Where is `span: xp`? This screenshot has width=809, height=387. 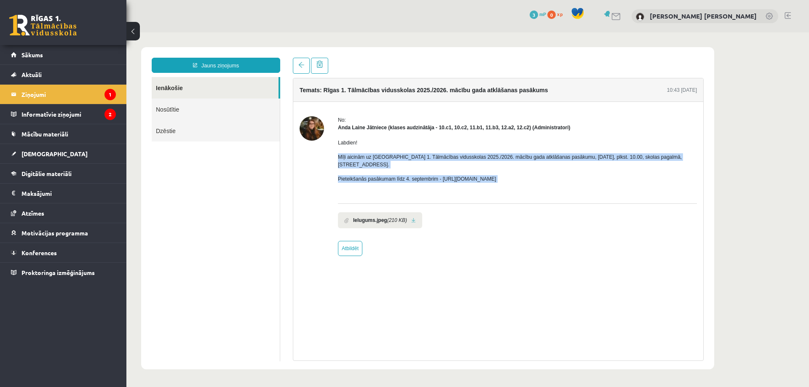 span: xp is located at coordinates (560, 14).